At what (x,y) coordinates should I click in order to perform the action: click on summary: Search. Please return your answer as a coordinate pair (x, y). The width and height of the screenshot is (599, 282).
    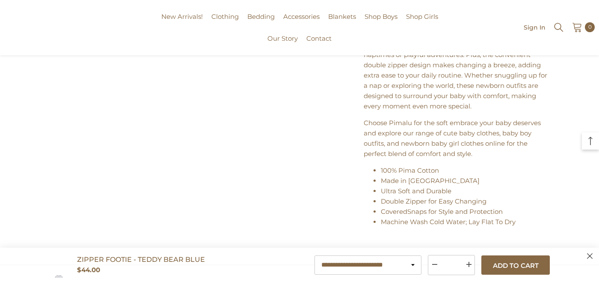
    Looking at the image, I should click on (559, 27).